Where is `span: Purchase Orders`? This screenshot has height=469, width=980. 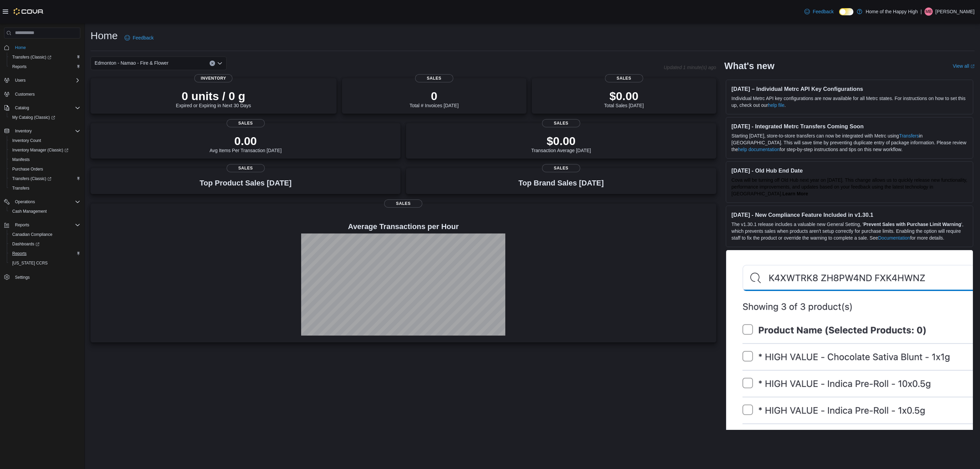 span: Purchase Orders is located at coordinates (28, 169).